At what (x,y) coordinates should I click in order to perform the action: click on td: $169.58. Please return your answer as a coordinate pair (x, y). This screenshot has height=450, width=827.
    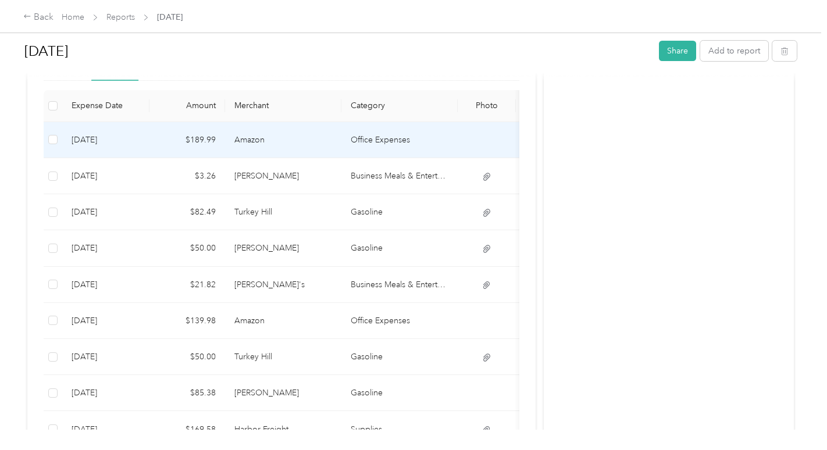
    Looking at the image, I should click on (187, 429).